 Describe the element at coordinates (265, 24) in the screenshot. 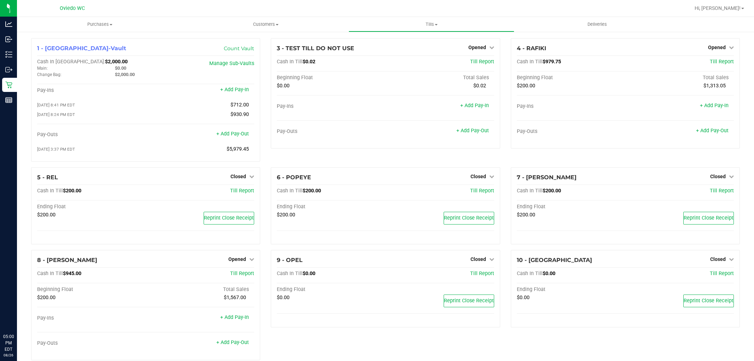

I see `a: Customers` at that location.